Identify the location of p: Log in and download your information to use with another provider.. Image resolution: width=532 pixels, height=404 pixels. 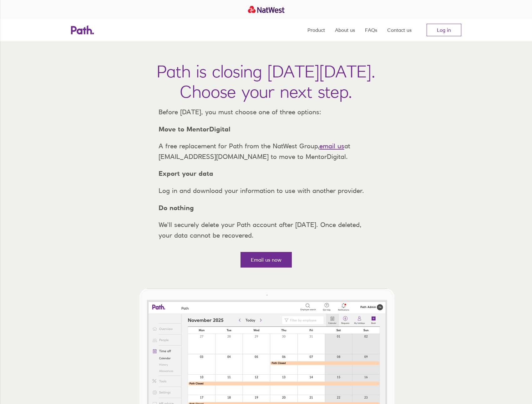
(266, 191).